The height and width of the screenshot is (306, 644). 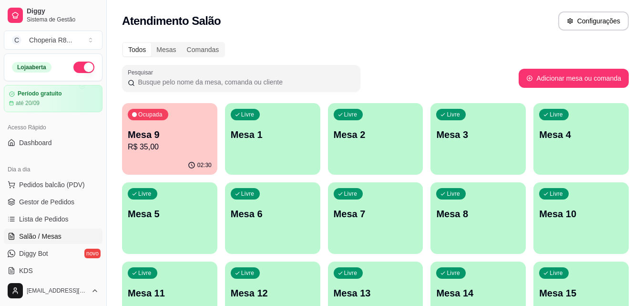 What do you see at coordinates (273, 139) in the screenshot?
I see `button: LivreMesa 1` at bounding box center [273, 139].